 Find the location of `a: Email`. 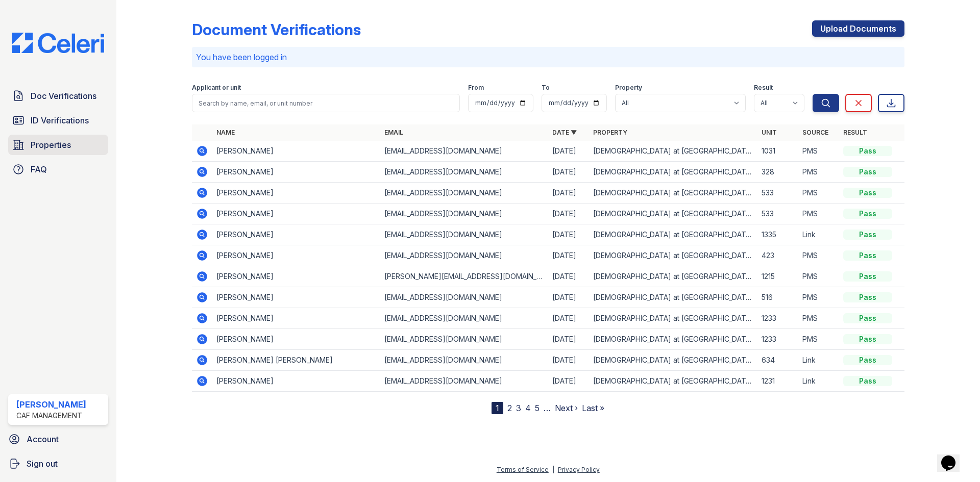

a: Email is located at coordinates (394, 132).